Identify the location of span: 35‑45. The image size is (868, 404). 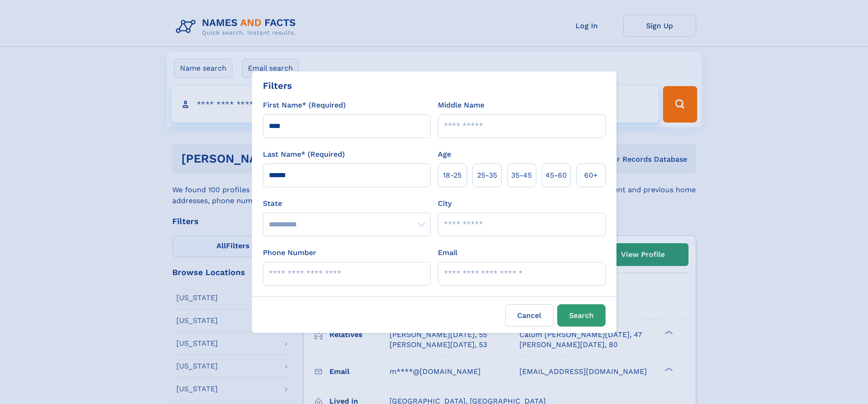
(521, 176).